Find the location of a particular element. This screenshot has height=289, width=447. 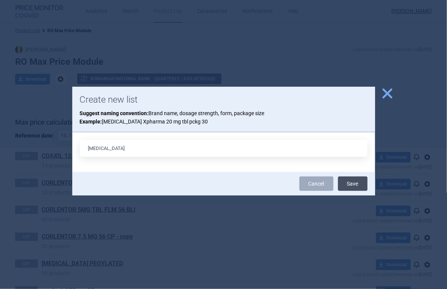

a: Cancel is located at coordinates (317, 184).